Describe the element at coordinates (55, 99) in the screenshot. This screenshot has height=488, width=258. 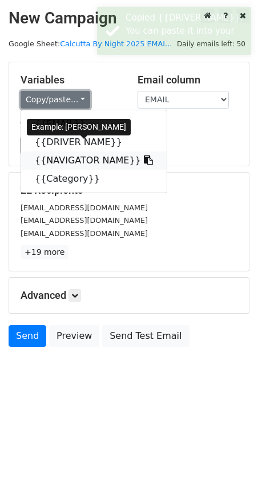
I see `a: Copy/paste...` at that location.